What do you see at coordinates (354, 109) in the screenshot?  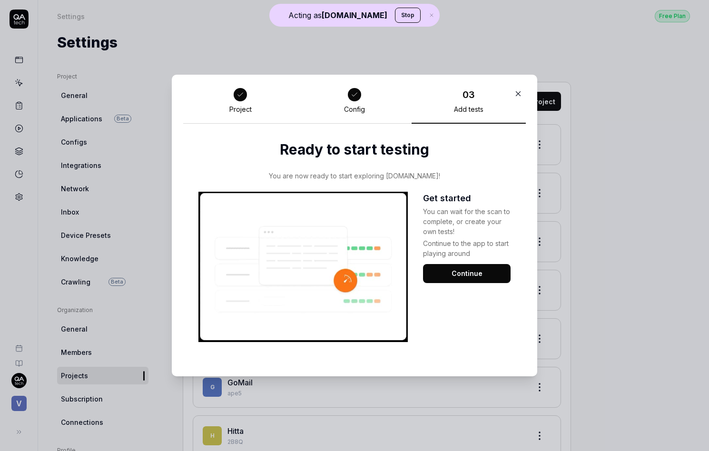 I see `div: Config` at bounding box center [354, 109].